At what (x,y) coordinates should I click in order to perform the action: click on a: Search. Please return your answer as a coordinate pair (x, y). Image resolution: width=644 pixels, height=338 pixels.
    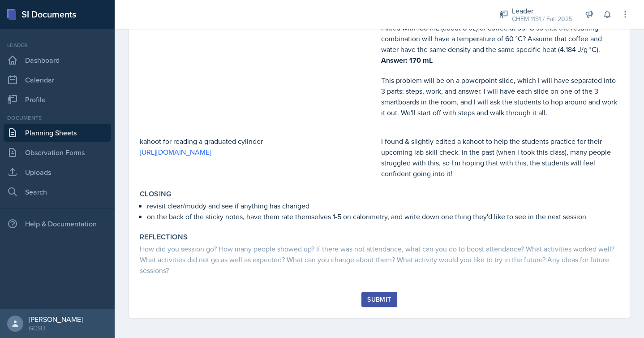
    Looking at the image, I should click on (57, 192).